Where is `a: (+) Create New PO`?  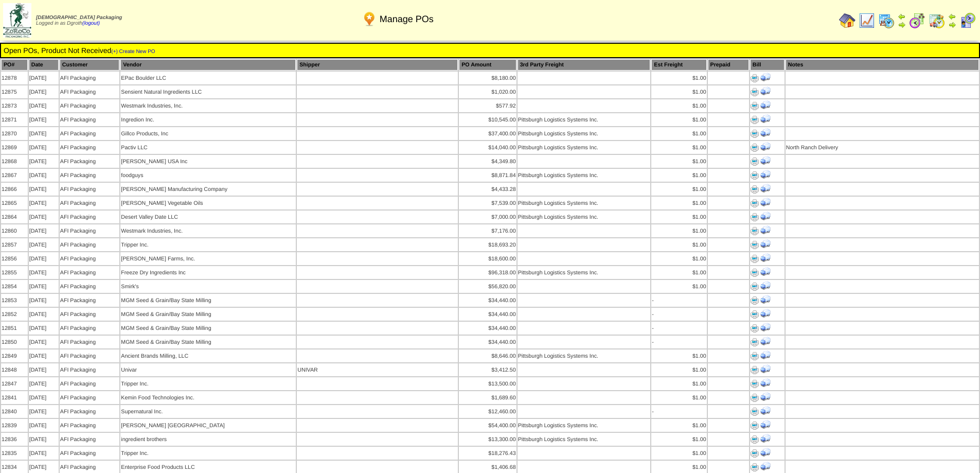 a: (+) Create New PO is located at coordinates (133, 52).